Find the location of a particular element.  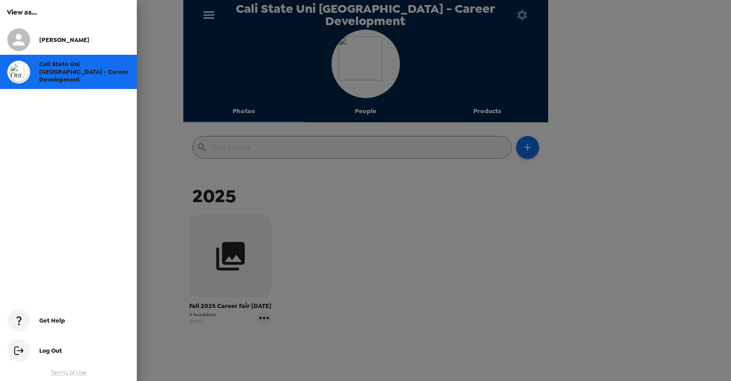

span: Terms of Use is located at coordinates (68, 372).